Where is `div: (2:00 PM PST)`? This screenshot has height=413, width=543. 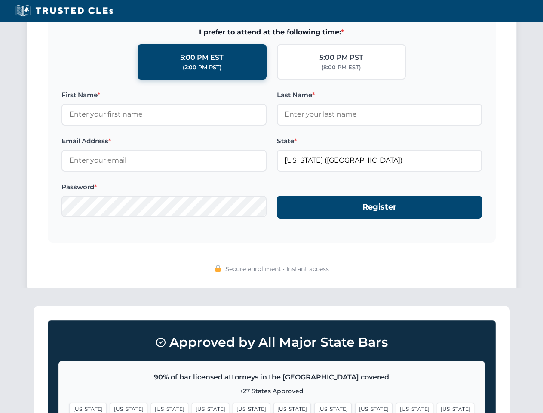 div: (2:00 PM PST) is located at coordinates (202, 68).